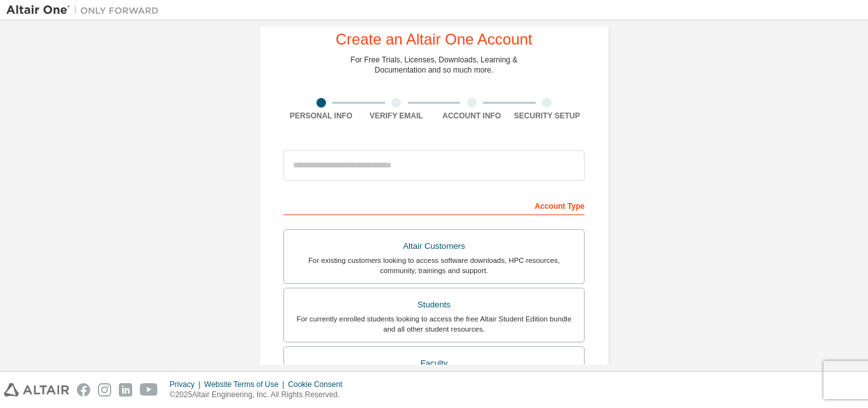  I want to click on div: Security Setup, so click(547, 116).